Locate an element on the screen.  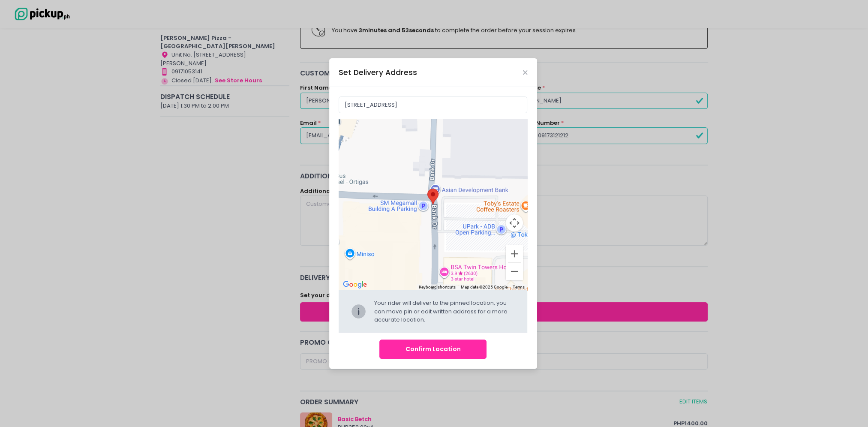
button: Zoom in is located at coordinates (514, 253).